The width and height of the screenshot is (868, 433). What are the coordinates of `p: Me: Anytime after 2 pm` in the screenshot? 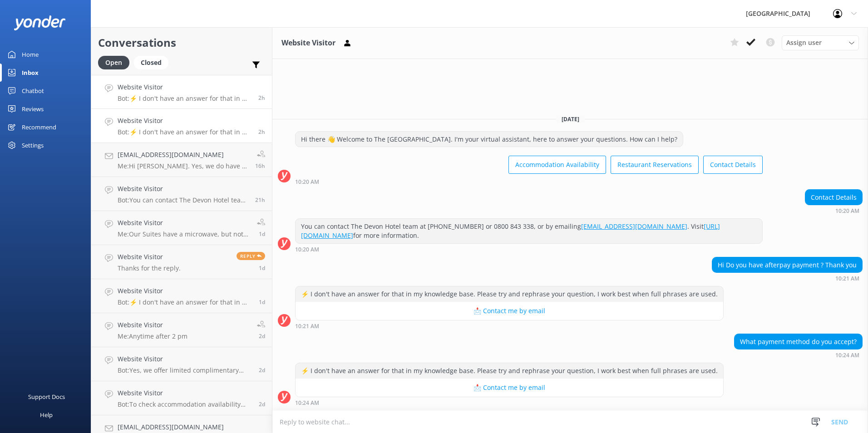 It's located at (153, 337).